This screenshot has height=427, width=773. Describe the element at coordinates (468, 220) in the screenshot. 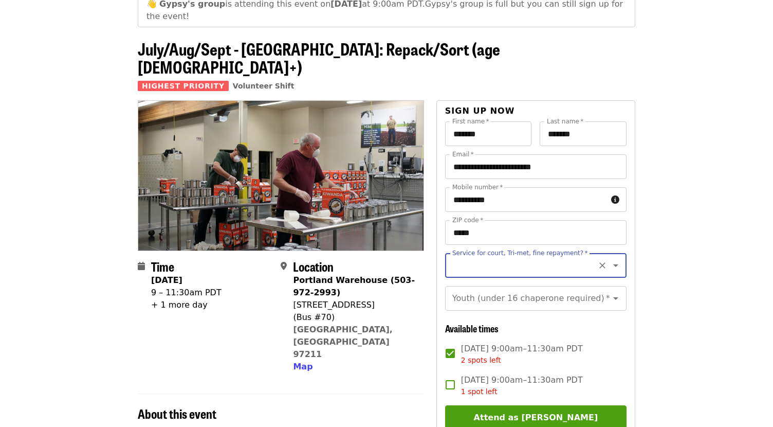

I see `label: ZIP code` at that location.